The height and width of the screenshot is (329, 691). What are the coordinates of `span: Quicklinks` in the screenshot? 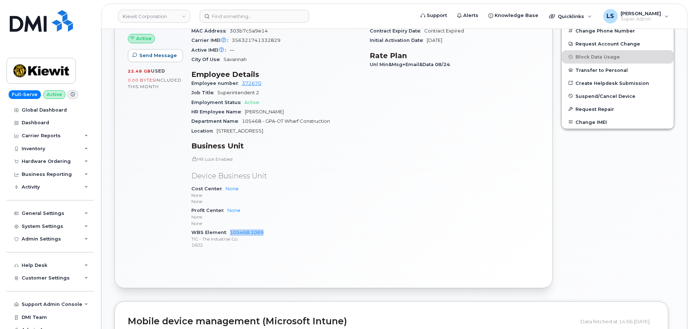 It's located at (571, 16).